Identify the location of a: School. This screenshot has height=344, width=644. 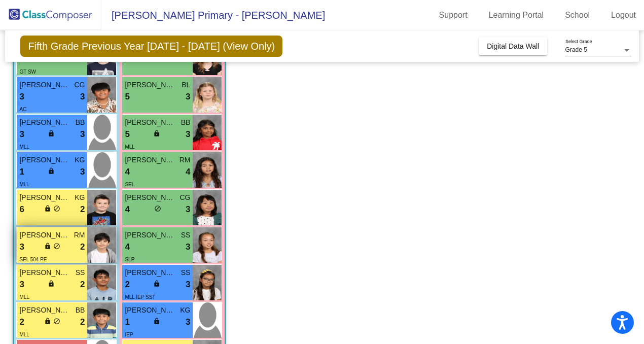
(577, 15).